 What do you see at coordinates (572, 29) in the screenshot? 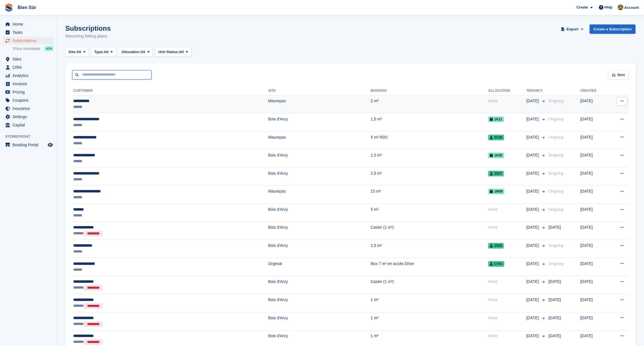
I see `button: Export` at bounding box center [572, 29].